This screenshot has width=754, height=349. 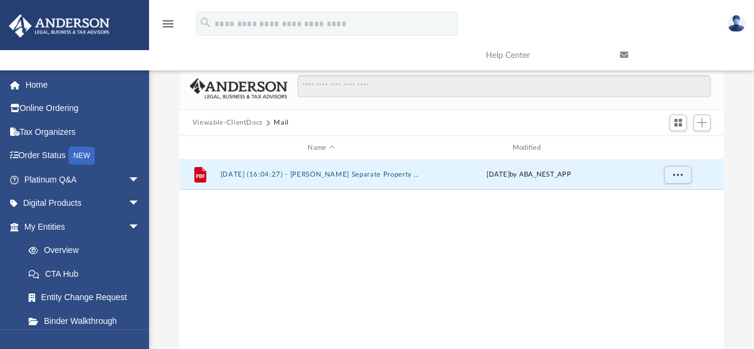 What do you see at coordinates (736, 23) in the screenshot?
I see `img: User Pic` at bounding box center [736, 23].